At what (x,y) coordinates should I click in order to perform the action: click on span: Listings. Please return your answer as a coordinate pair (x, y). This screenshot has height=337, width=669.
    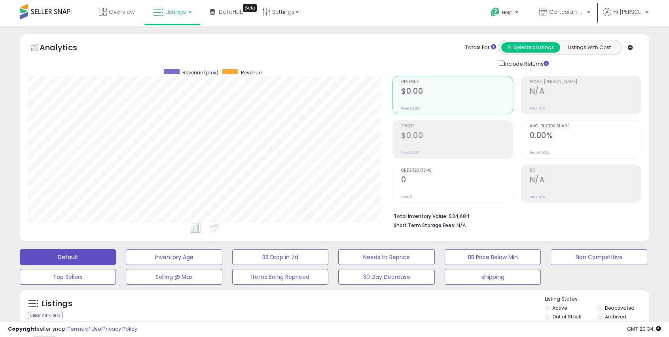
    Looking at the image, I should click on (176, 12).